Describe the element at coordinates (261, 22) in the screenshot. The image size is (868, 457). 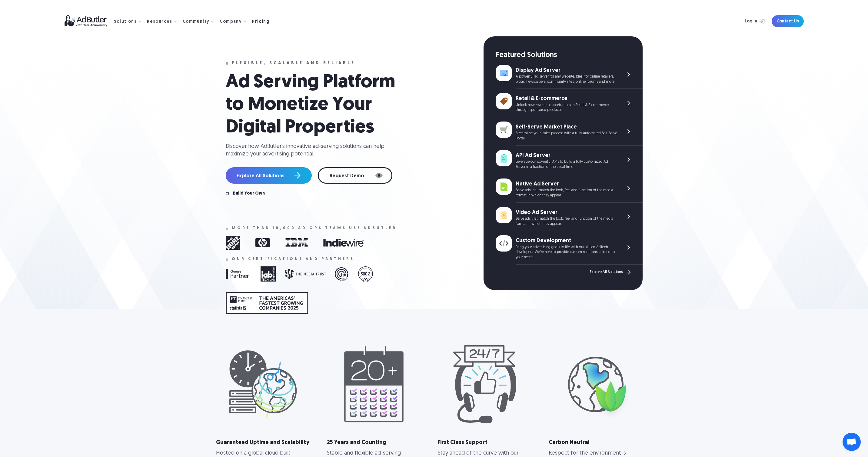
I see `div: Pricing` at that location.